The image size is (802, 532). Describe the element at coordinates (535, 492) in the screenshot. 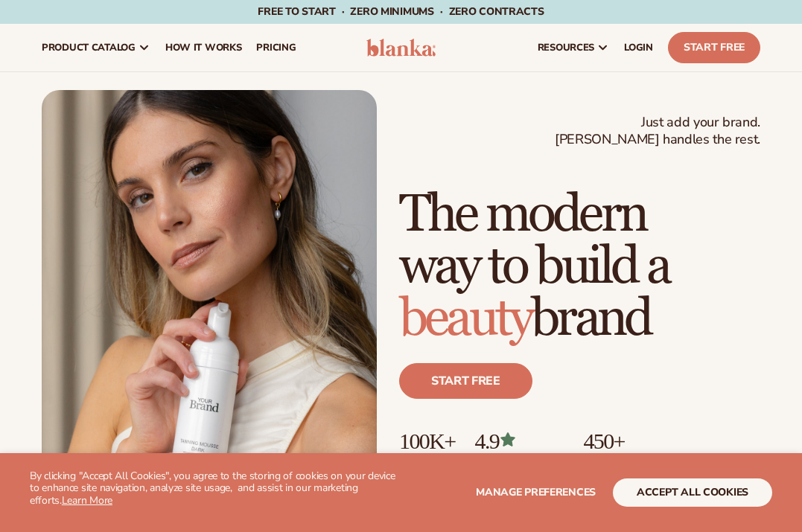

I see `span: Manage preferences` at that location.